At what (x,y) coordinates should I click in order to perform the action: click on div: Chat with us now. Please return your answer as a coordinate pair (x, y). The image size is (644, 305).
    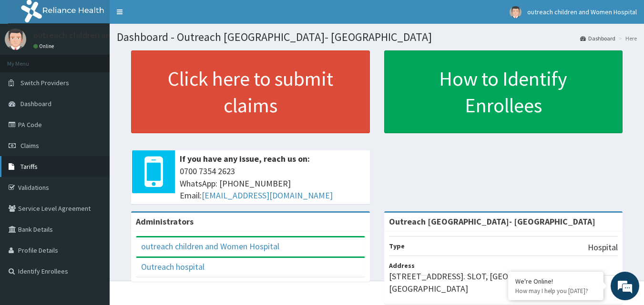
    Looking at the image, I should click on (105, 60).